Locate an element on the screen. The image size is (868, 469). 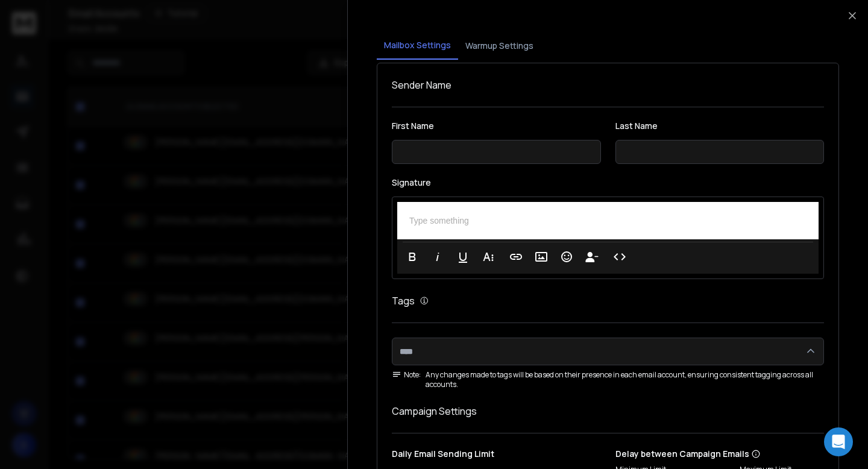
div: Open Intercom Messenger is located at coordinates (838, 442).